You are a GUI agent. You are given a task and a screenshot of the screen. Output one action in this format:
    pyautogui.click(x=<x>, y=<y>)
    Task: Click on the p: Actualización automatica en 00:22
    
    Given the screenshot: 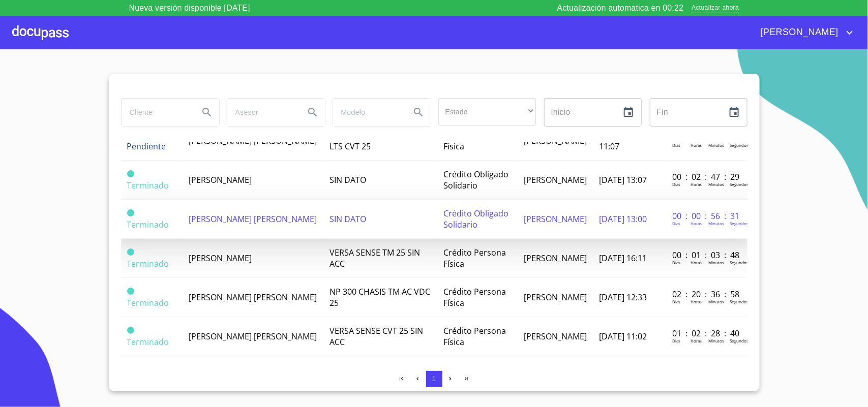 What is the action you would take?
    pyautogui.click(x=620, y=8)
    